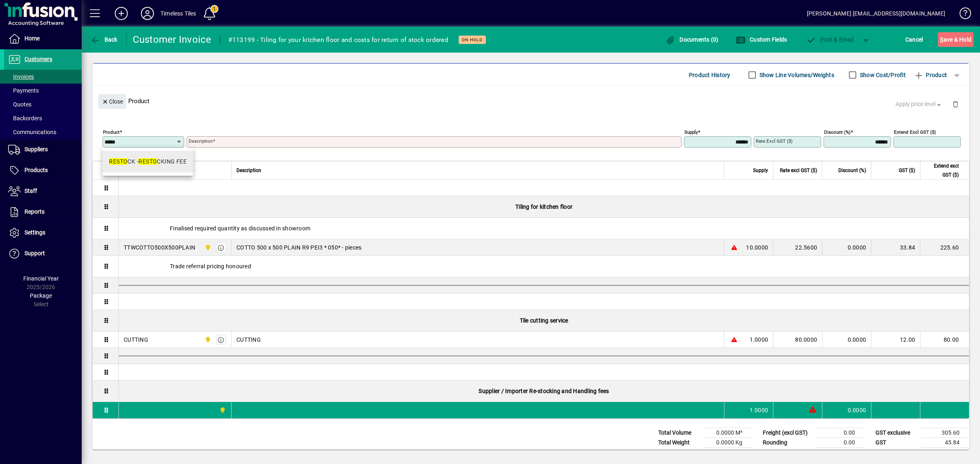 The height and width of the screenshot is (464, 980). What do you see at coordinates (896, 247) in the screenshot?
I see `td: 33.84` at bounding box center [896, 247].